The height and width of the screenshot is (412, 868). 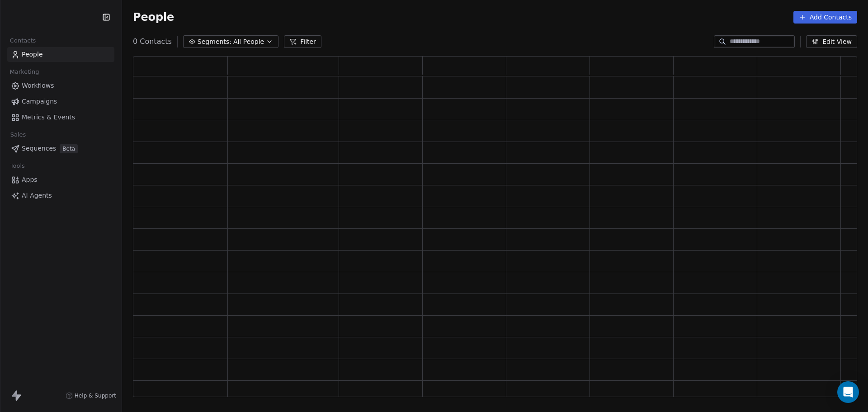 I want to click on div: Open Intercom Messenger, so click(x=848, y=392).